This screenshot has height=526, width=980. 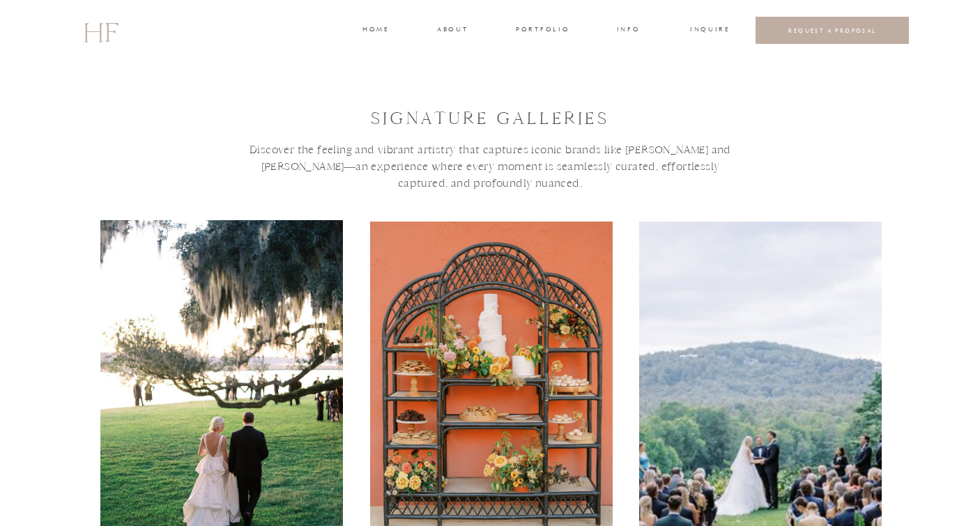 What do you see at coordinates (832, 30) in the screenshot?
I see `h3: REQUEST A PROPOSAL` at bounding box center [832, 30].